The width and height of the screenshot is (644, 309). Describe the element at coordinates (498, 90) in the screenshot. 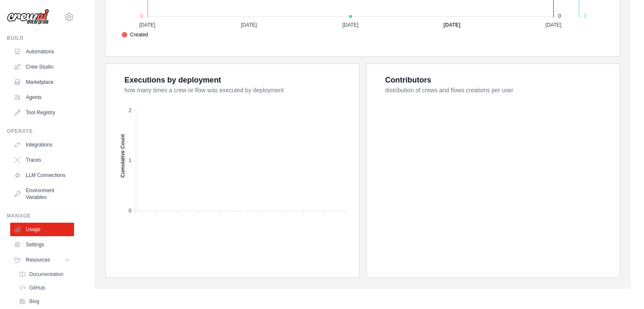

I see `dt: distribution of crews and flows creations per user` at that location.